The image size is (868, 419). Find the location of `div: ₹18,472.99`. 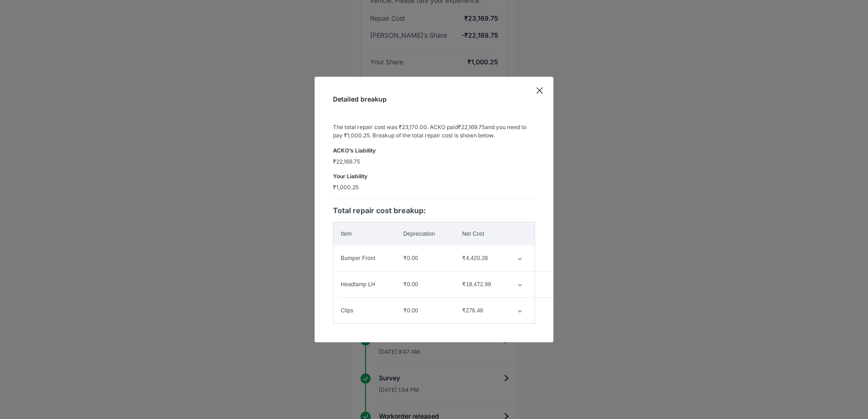

div: ₹18,472.99 is located at coordinates (482, 285).